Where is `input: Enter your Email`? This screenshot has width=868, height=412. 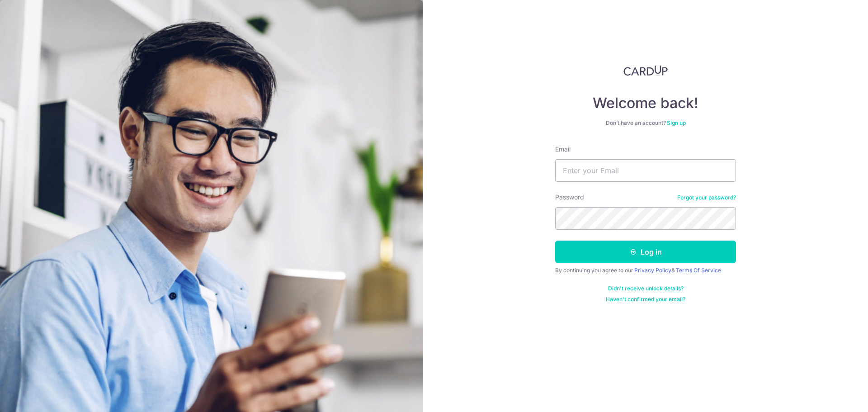 input: Enter your Email is located at coordinates (646, 171).